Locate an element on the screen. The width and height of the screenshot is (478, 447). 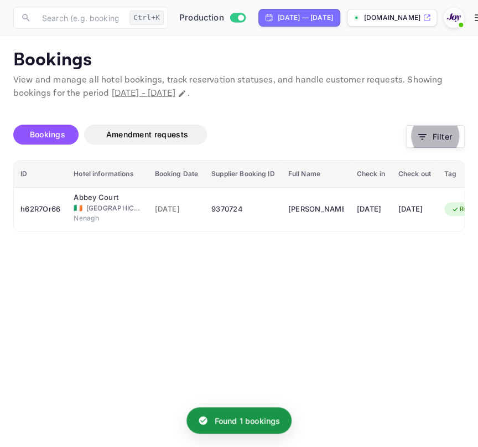
span: Production is located at coordinates (201, 18).